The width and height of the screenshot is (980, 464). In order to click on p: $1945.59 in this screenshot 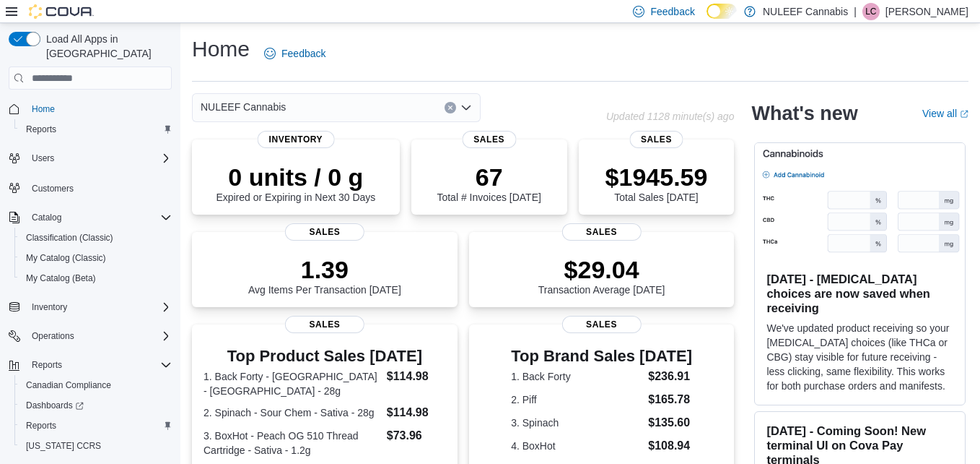, I will do `click(657, 177)`.